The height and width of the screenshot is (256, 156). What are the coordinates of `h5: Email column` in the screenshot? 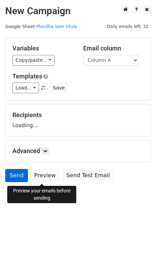 It's located at (114, 48).